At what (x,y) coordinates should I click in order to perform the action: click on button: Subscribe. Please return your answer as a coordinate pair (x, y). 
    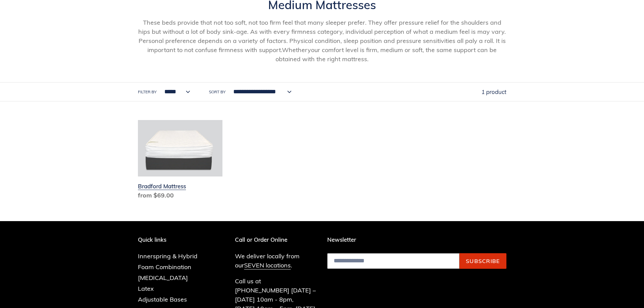
    Looking at the image, I should click on (483, 261).